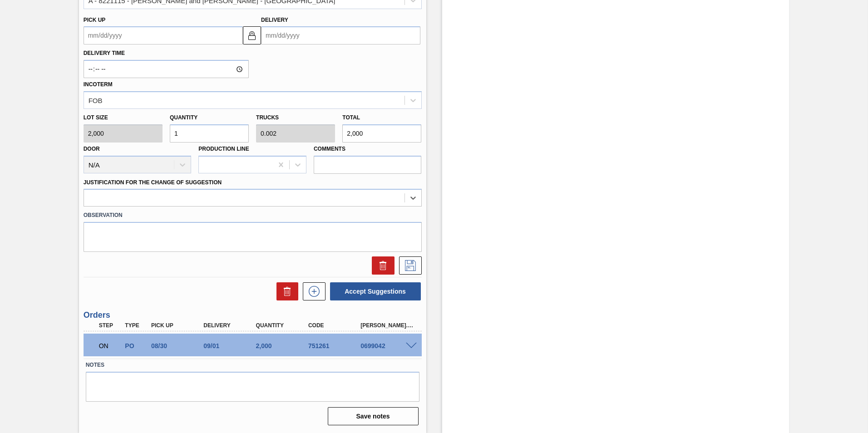  What do you see at coordinates (252, 35) in the screenshot?
I see `img: locked` at bounding box center [252, 35].